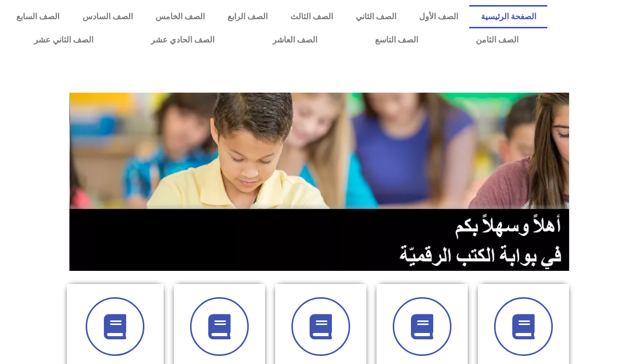 This screenshot has height=364, width=641. I want to click on a: الصف الرابع, so click(247, 17).